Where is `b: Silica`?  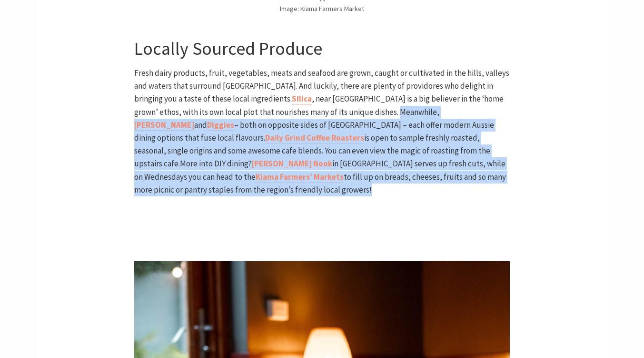 b: Silica is located at coordinates (302, 98).